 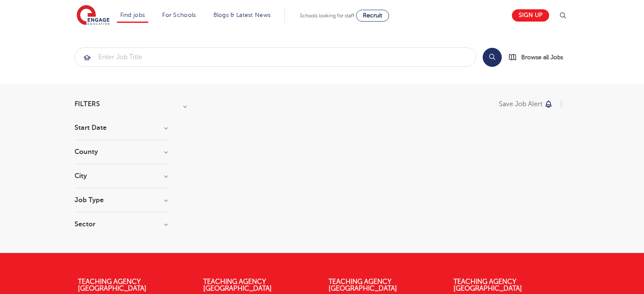 What do you see at coordinates (373, 15) in the screenshot?
I see `a: Recruit` at bounding box center [373, 15].